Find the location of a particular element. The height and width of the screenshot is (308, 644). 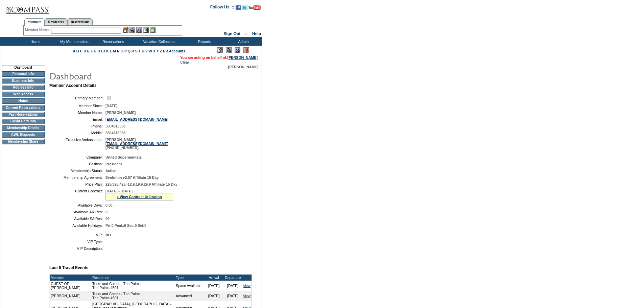

span: You are acting on behalf of: is located at coordinates (219, 57).